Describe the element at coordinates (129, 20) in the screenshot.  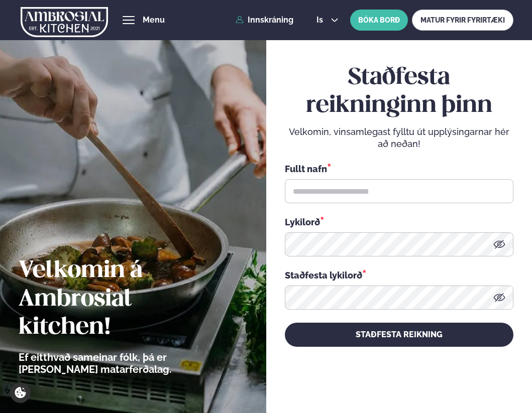
I see `button: hamburger` at that location.